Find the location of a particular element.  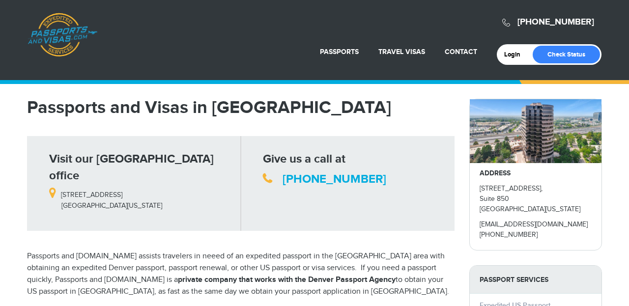

a: Passports is located at coordinates (339, 52).